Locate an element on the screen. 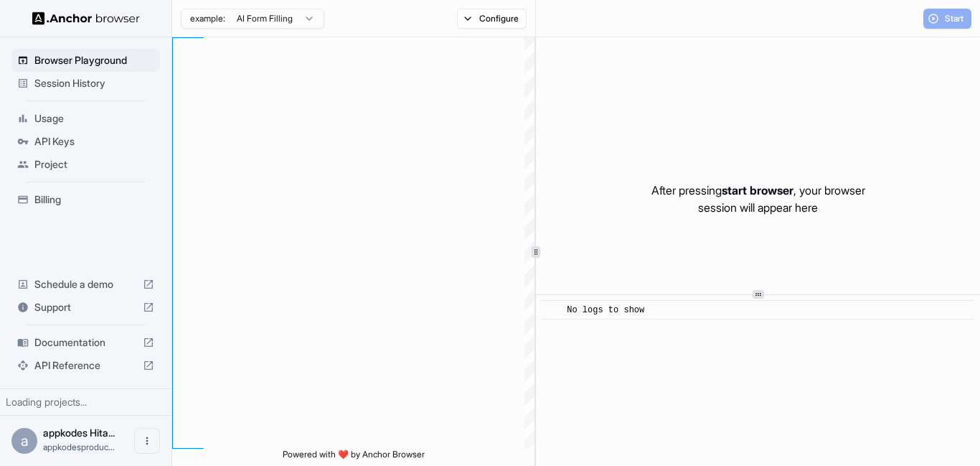 The width and height of the screenshot is (980, 466). span: appkodesproduct@gmail.com is located at coordinates (79, 446).